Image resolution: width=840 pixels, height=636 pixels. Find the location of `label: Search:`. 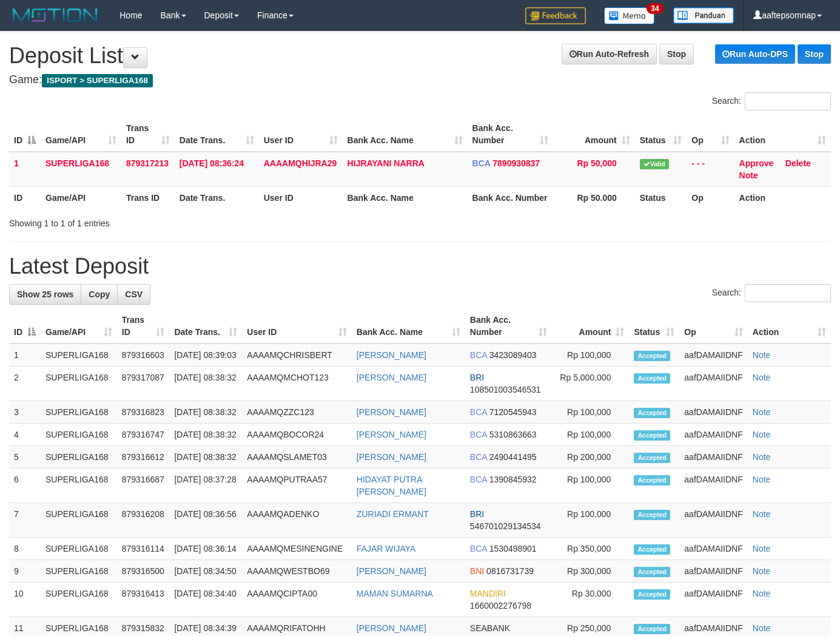

label: Search: is located at coordinates (771, 101).